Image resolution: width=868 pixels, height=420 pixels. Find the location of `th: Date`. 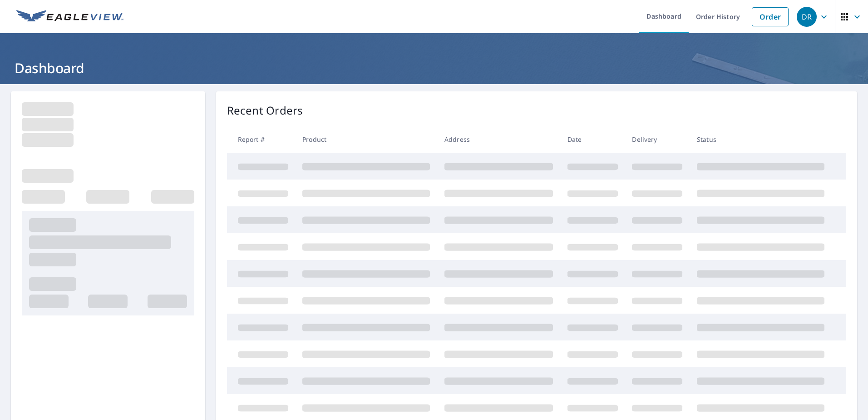

th: Date is located at coordinates (593, 139).